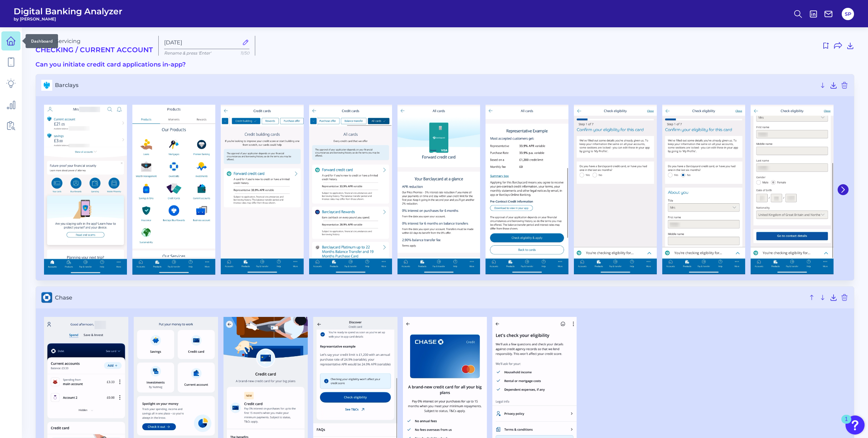  Describe the element at coordinates (430, 297) in the screenshot. I see `span: Chase` at that location.